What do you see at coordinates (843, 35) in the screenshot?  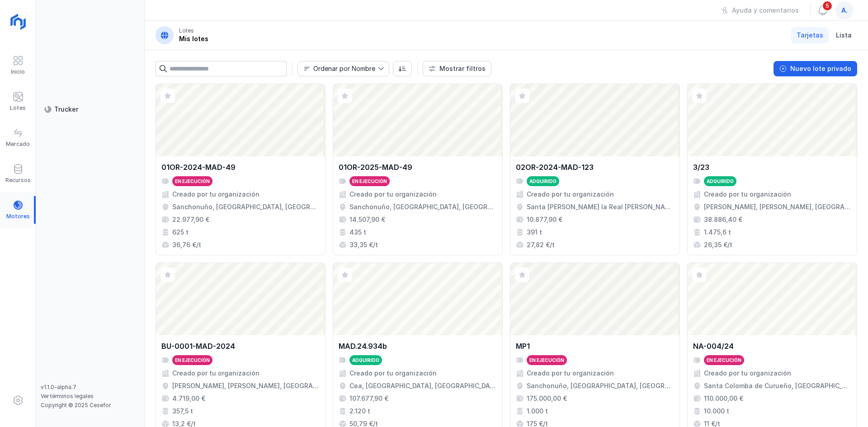 I see `a: Lista` at bounding box center [843, 35].